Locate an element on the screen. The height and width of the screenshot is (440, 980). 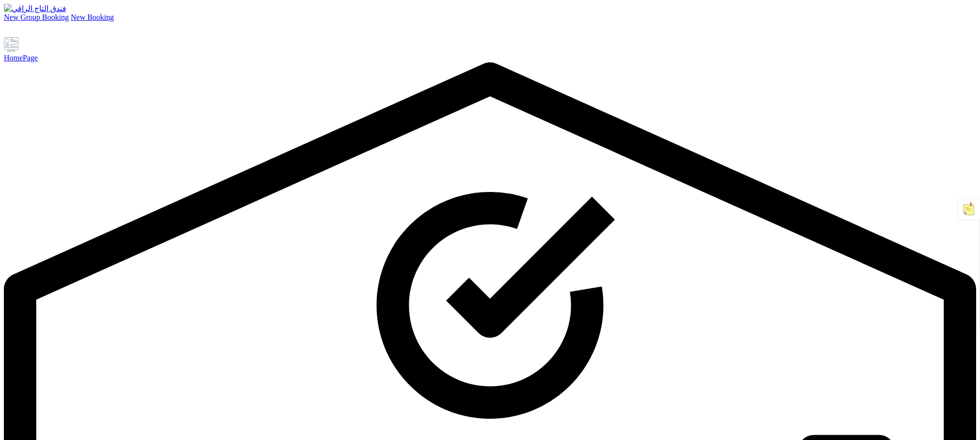
a: Settings is located at coordinates (25, 33).